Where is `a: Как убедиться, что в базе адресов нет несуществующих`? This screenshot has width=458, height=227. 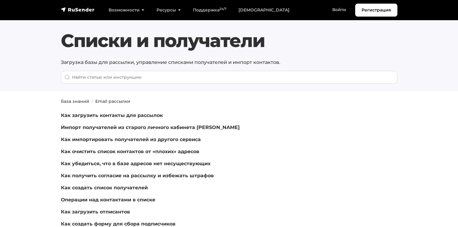
a: Как убедиться, что в базе адресов нет несуществующих is located at coordinates (136, 163).